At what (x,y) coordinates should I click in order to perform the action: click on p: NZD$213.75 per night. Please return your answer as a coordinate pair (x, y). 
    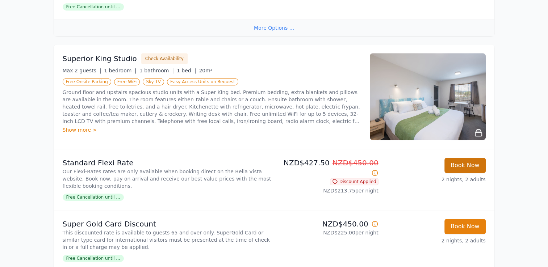
    Looking at the image, I should click on (328, 191).